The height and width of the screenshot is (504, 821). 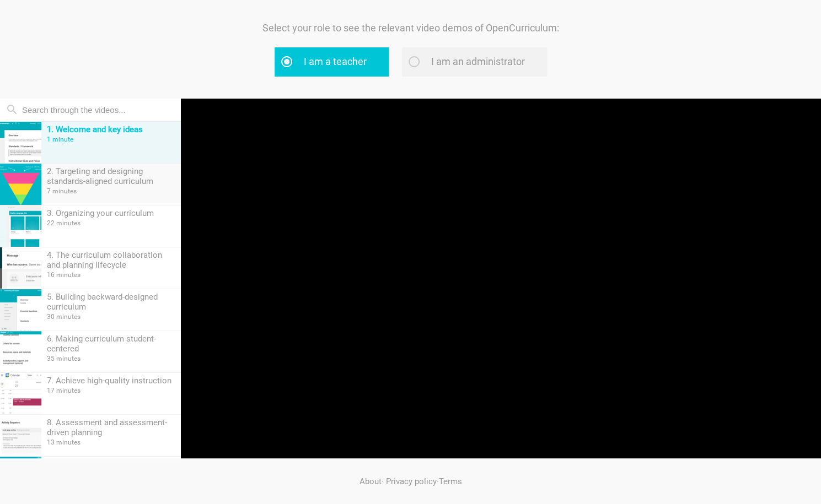 What do you see at coordinates (111, 427) in the screenshot?
I see `div: 8. Assessment and assessment-driven planning` at bounding box center [111, 427].